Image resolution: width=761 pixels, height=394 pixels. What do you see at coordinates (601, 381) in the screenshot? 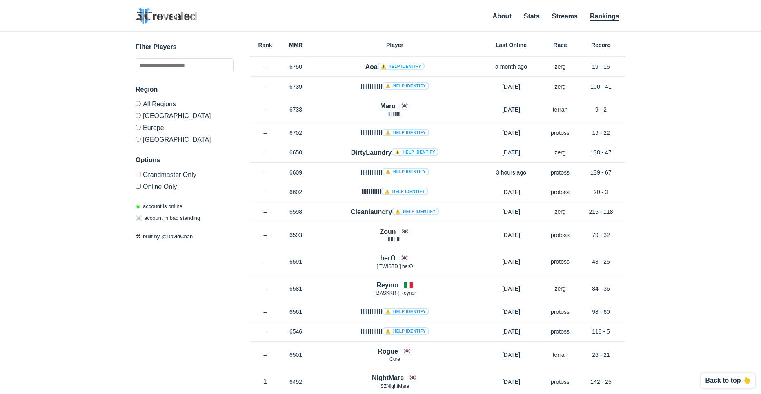
I see `p: 142 - 25` at bounding box center [601, 381].